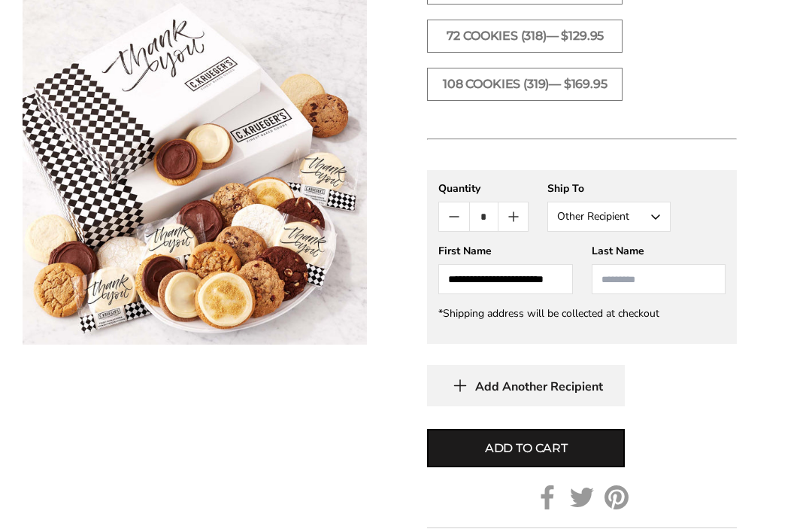  I want to click on label: 108 Cookies (319)— $169.95, so click(525, 85).